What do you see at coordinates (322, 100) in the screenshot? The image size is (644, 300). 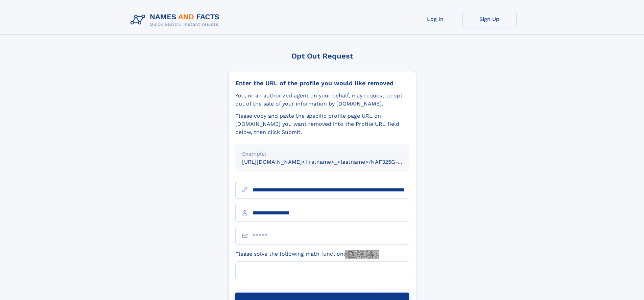 I see `div: You, or an authorized agent on your behalf, may request to opt-out of the sale of your informatio...` at bounding box center [322, 100].